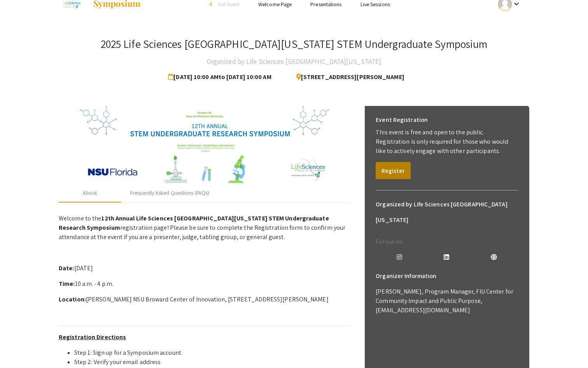 This screenshot has width=588, height=368. What do you see at coordinates (205, 228) in the screenshot?
I see `p: Welcome to the registration page! Please be sure to complete the Registration form to confirm you...` at bounding box center [205, 228].